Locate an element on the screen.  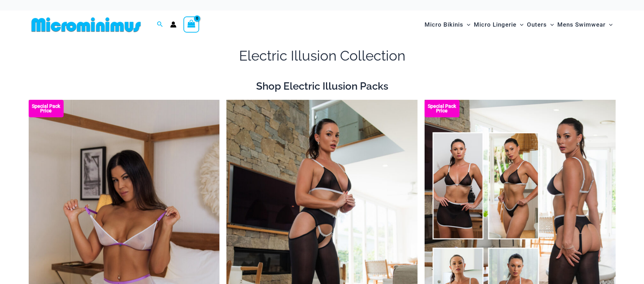
a: OutersMenu ToggleMenu Toggle is located at coordinates (540, 25).